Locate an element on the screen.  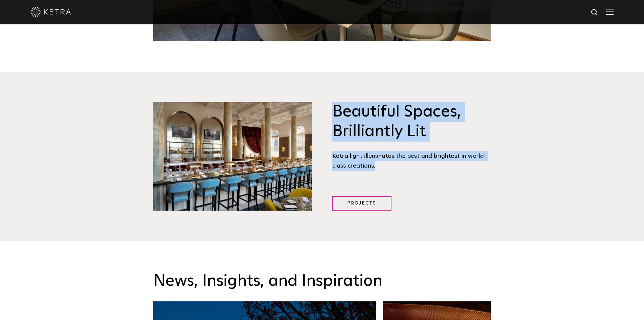
h3: News, Insights, and Inspiration is located at coordinates (322, 281).